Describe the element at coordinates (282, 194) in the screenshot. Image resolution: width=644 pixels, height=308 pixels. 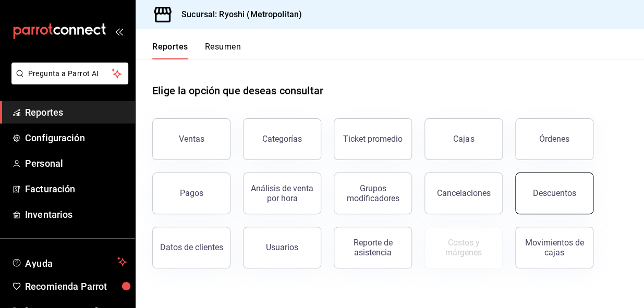
I see `div: Análisis de venta por hora` at that location.